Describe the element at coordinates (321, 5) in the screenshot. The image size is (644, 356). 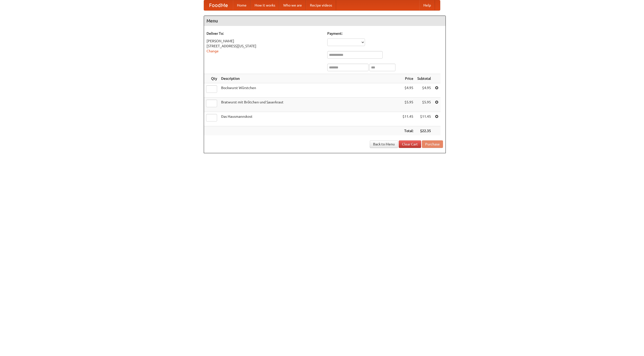
I see `a: Recipe videos` at that location.